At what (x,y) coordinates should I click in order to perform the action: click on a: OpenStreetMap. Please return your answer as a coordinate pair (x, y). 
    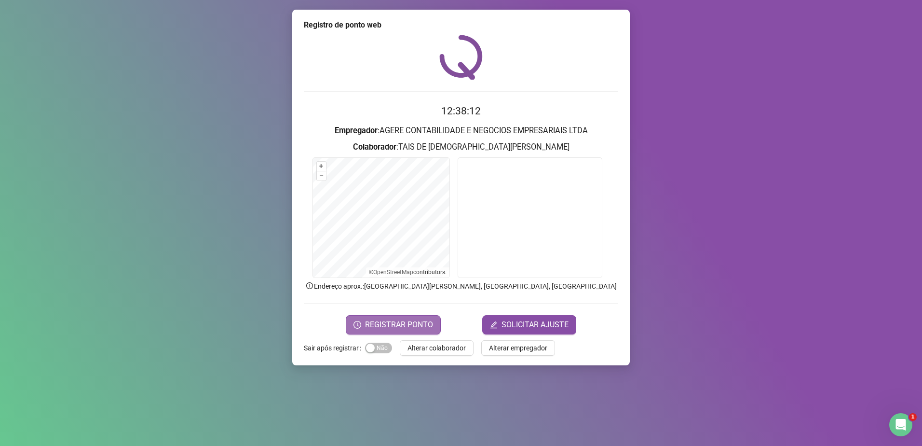
    Looking at the image, I should click on (393, 272).